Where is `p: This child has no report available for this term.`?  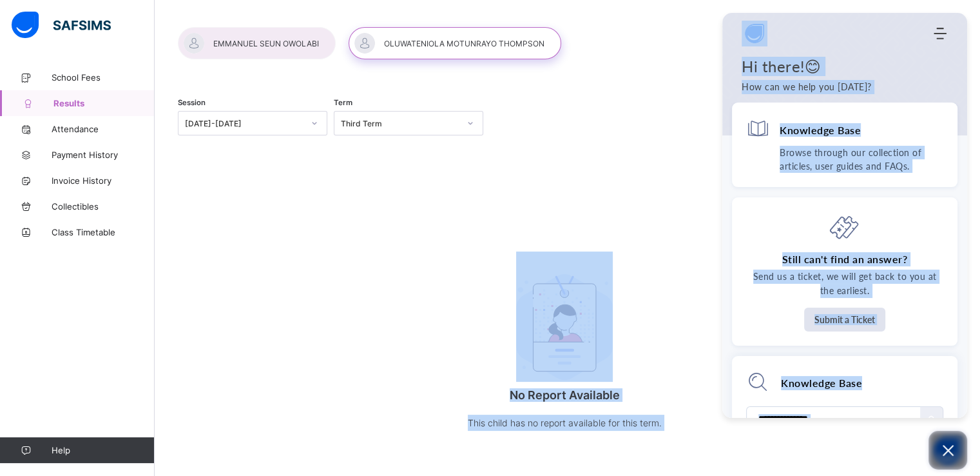 p: This child has no report available for this term. is located at coordinates (564, 422).